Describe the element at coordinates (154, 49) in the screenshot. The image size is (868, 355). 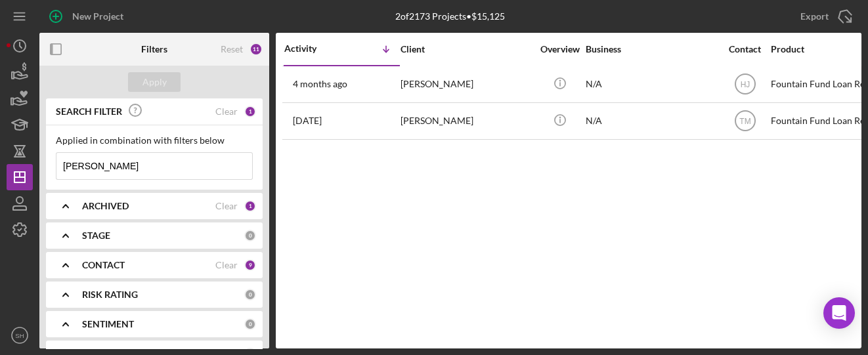
I see `b: Filters` at that location.